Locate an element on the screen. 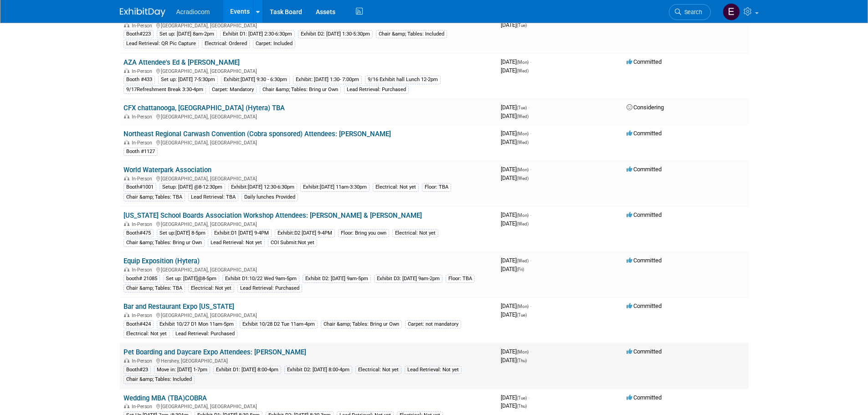  div: Exhibit 10/27 D1 Mon 11am-5pm is located at coordinates (196, 324).